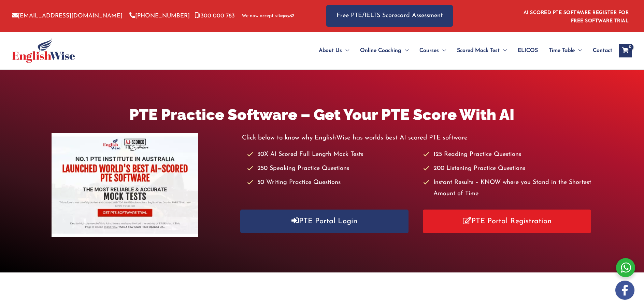 The width and height of the screenshot is (644, 308). What do you see at coordinates (390, 16) in the screenshot?
I see `a: Free PTE/IELTS Scorecard Assessment` at bounding box center [390, 16].